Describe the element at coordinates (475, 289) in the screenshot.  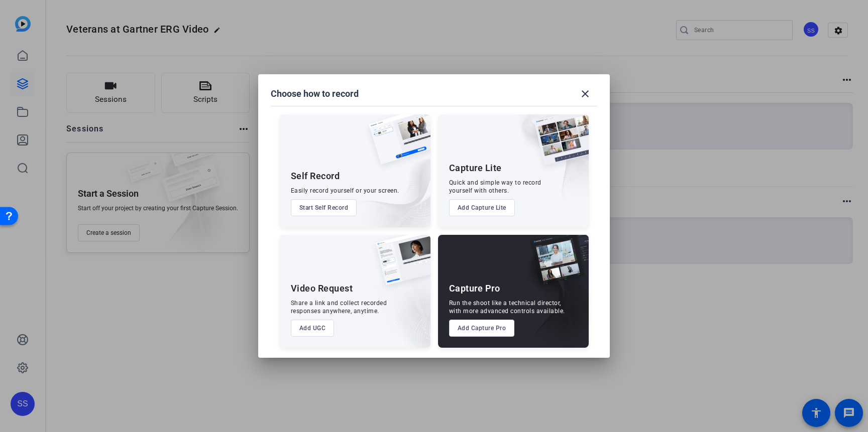
I see `div: Capture Pro` at that location.